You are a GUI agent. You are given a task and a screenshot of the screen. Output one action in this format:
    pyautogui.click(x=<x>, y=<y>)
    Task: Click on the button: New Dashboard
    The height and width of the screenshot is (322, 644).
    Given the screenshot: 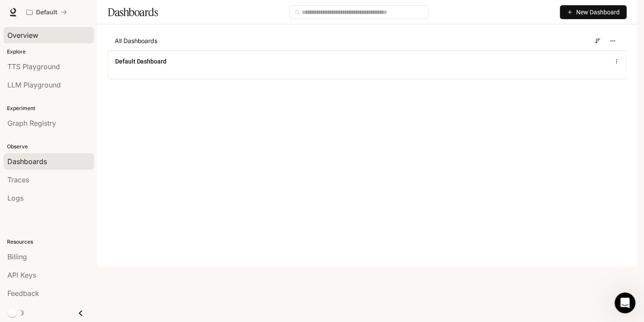 What is the action you would take?
    pyautogui.click(x=593, y=12)
    